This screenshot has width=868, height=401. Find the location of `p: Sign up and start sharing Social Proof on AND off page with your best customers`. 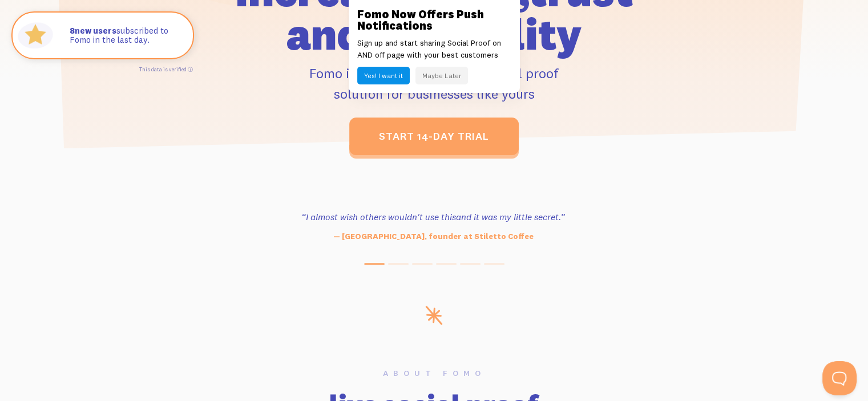

p: Sign up and start sharing Social Proof on AND off page with your best customers is located at coordinates (434, 49).